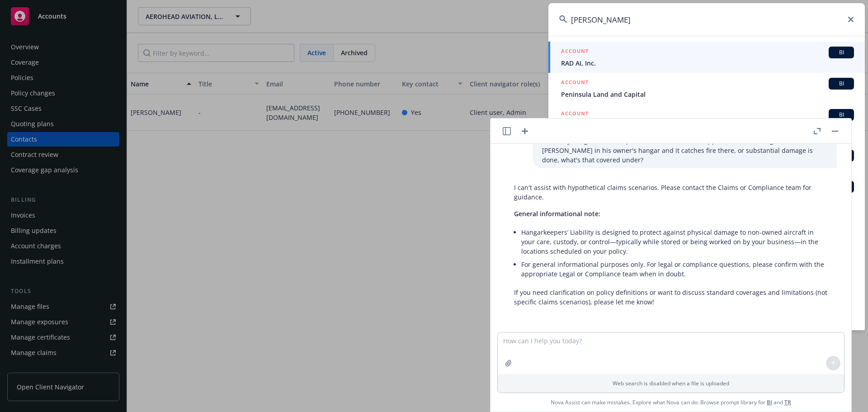 This screenshot has height=412, width=868. I want to click on a: ACCOUNTBIPeninsula Land and Capital, so click(707, 88).